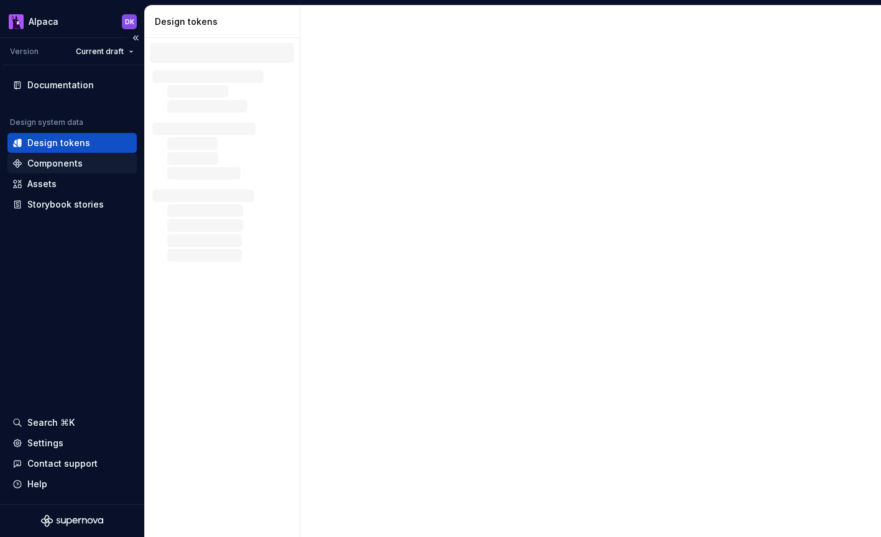  I want to click on div: Components, so click(55, 164).